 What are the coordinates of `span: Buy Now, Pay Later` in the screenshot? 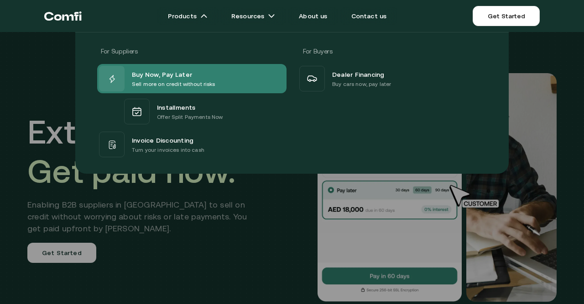 It's located at (162, 74).